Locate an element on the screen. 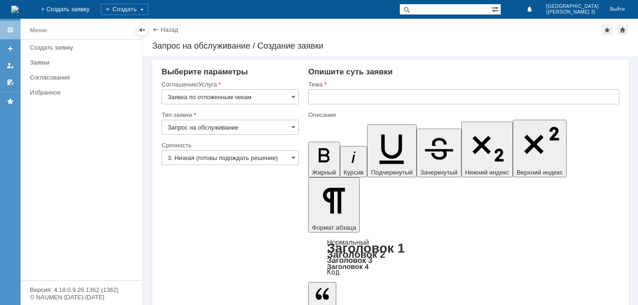  div: Заявки is located at coordinates (83, 62).